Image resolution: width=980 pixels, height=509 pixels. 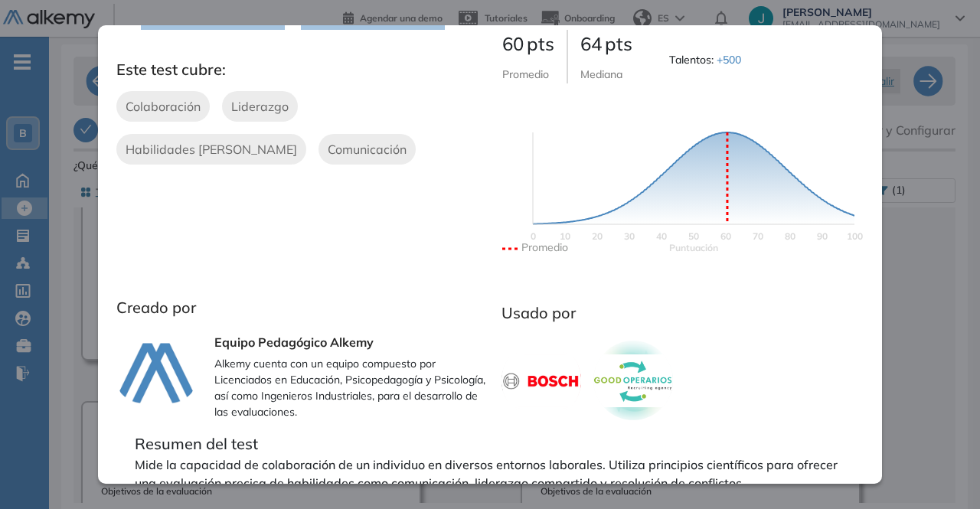 I want to click on h3: Equipo Pedagógico Alkemy, so click(x=352, y=342).